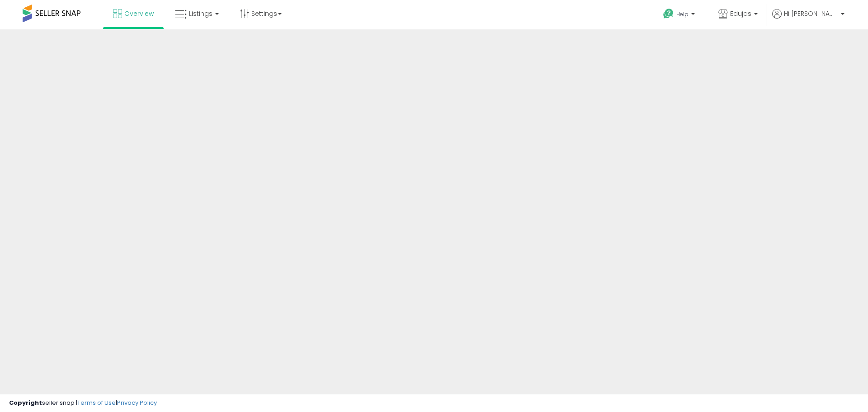 The image size is (868, 412). What do you see at coordinates (137, 403) in the screenshot?
I see `a: Privacy Policy` at bounding box center [137, 403].